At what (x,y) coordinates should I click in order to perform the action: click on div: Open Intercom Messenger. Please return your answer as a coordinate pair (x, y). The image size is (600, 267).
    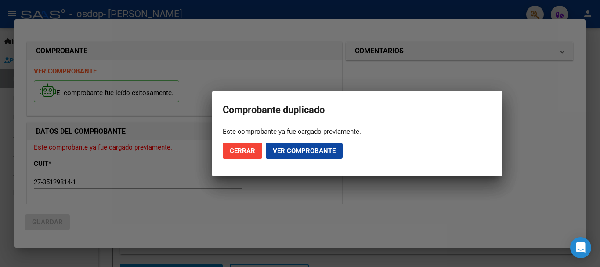
    Looking at the image, I should click on (581, 247).